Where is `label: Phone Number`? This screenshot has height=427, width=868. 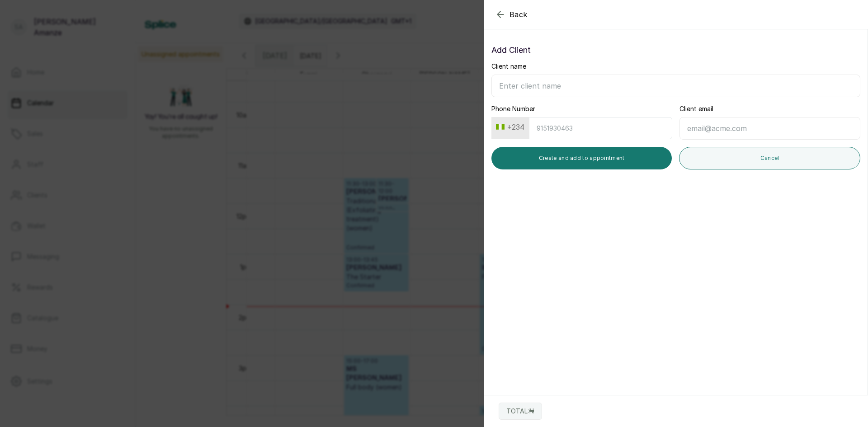
label: Phone Number is located at coordinates (513, 109).